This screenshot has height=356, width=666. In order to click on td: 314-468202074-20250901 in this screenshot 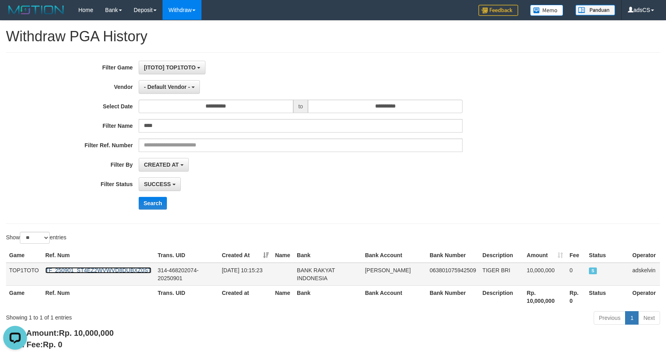, I will do `click(186, 275)`.